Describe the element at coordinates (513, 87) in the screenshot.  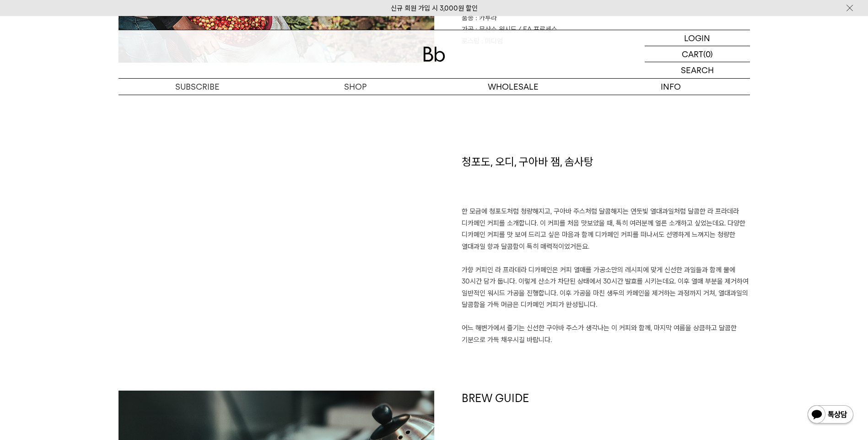
I see `p: WHOLESALE` at that location.